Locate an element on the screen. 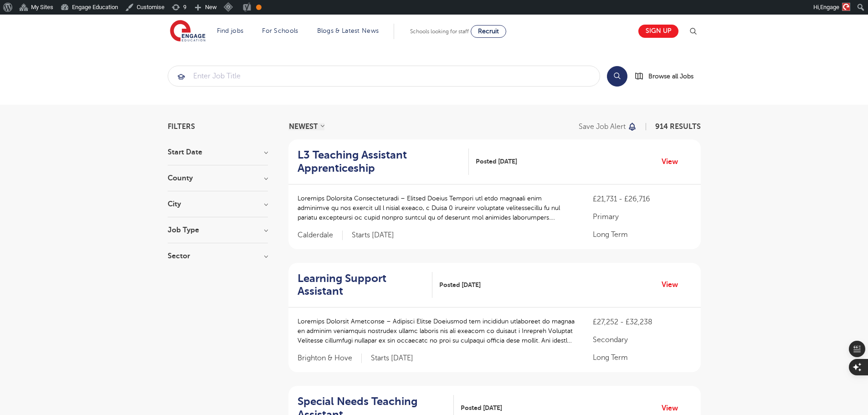 The image size is (868, 415). h3: Sector is located at coordinates (218, 256).